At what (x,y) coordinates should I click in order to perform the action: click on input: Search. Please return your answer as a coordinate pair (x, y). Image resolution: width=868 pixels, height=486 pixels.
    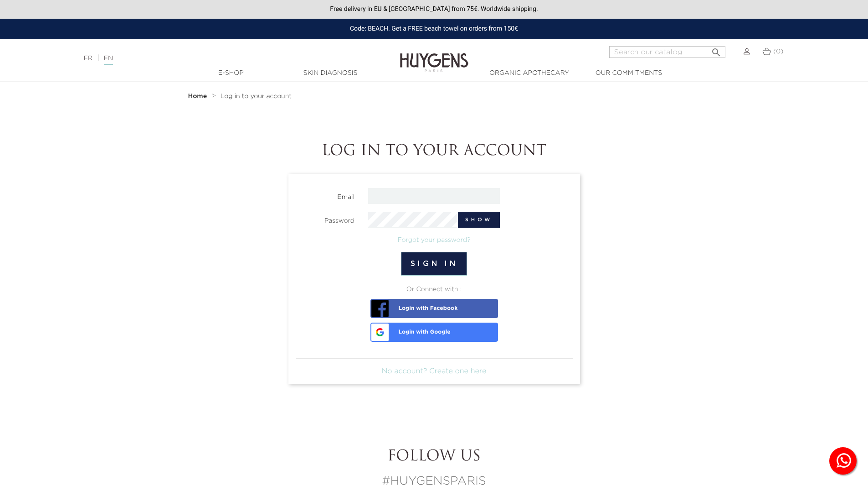
    Looking at the image, I should click on (667, 52).